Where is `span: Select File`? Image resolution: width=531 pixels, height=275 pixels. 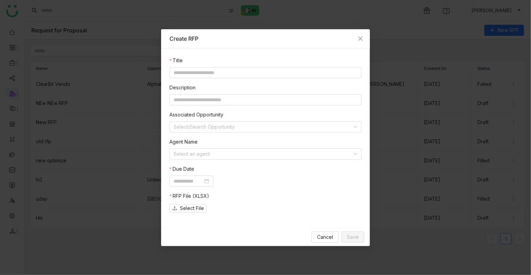
span: Select File is located at coordinates (192, 209).